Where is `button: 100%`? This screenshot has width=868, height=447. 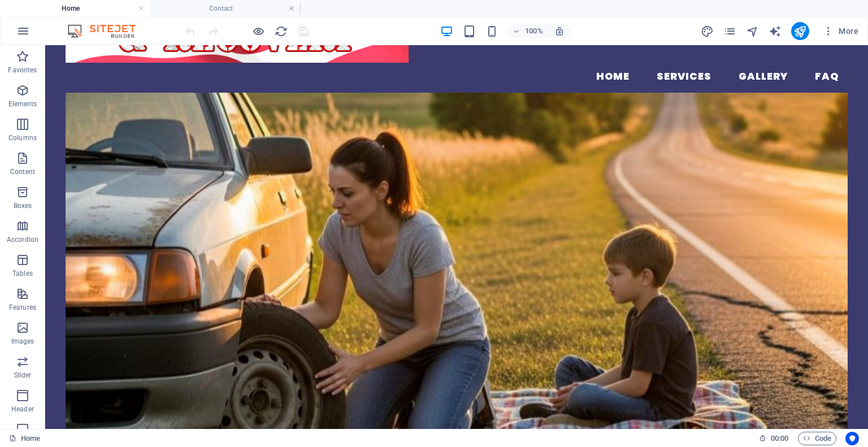
button: 100% is located at coordinates (528, 31).